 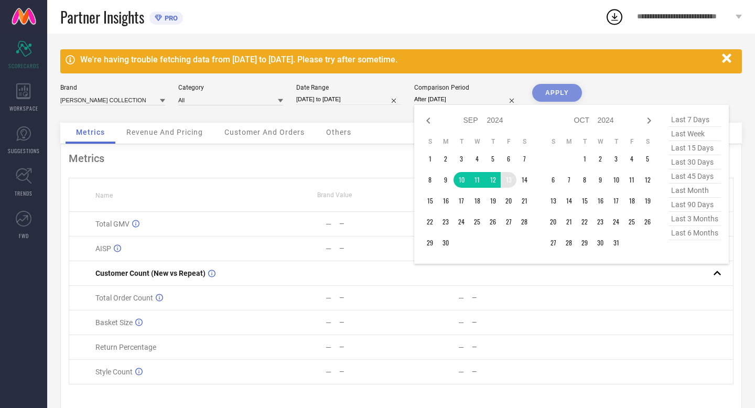 I want to click on td: Sun Oct 27 2024, so click(x=553, y=243).